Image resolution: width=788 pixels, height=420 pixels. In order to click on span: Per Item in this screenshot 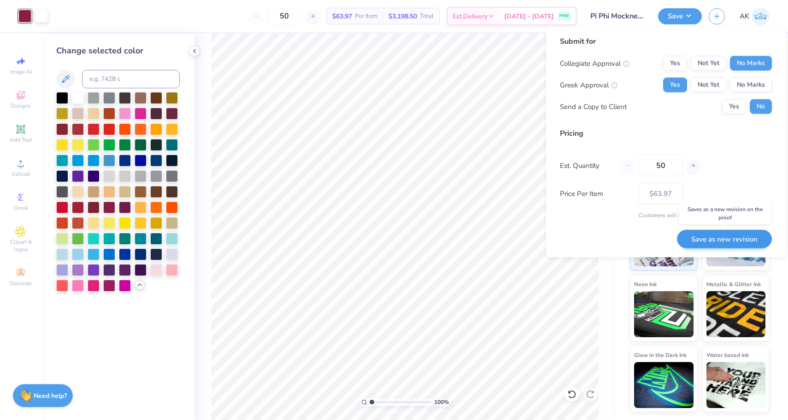, I will do `click(366, 16)`.